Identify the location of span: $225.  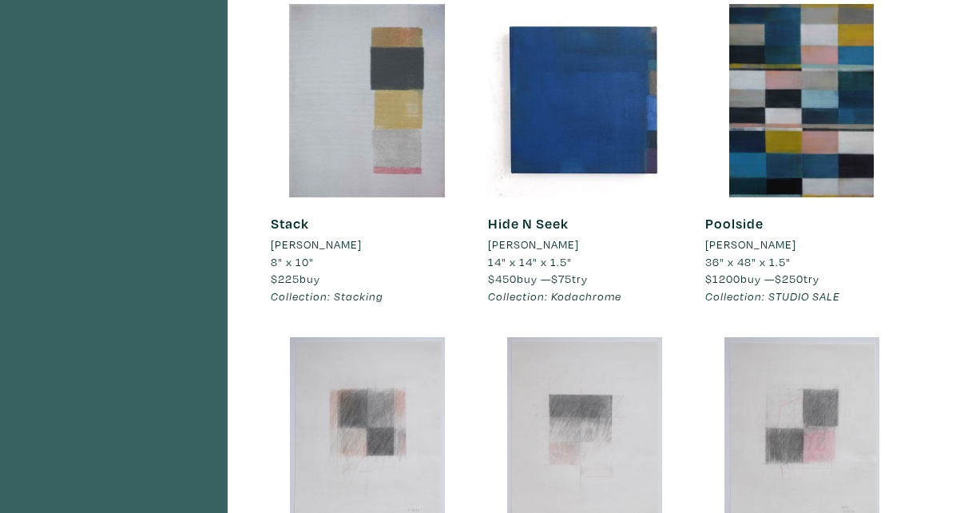
(285, 278).